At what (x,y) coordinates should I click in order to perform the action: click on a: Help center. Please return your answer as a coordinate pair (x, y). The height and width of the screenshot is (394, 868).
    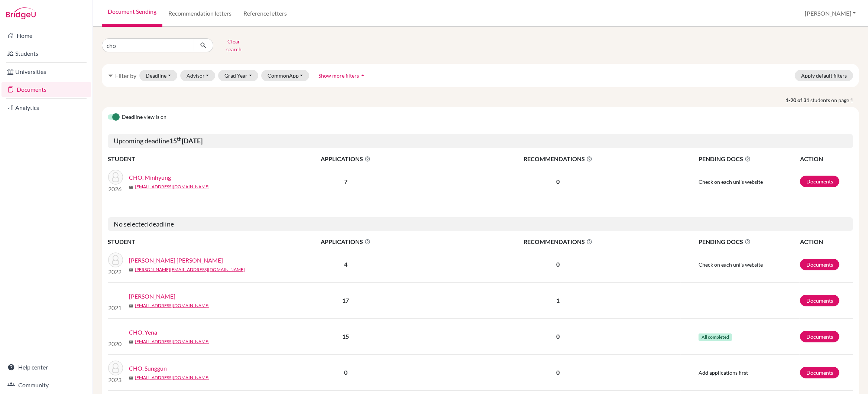
    Looking at the image, I should click on (46, 367).